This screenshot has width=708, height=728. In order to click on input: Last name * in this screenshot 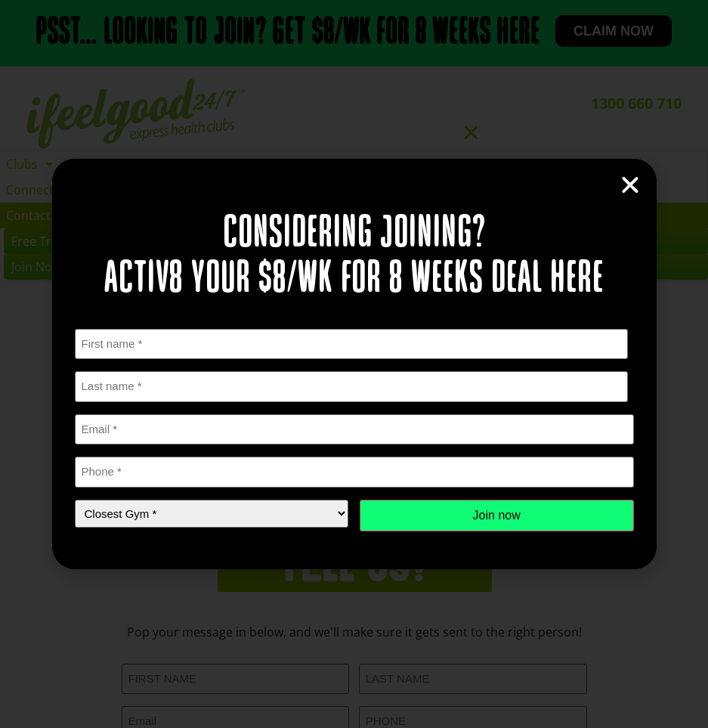, I will do `click(351, 386)`.